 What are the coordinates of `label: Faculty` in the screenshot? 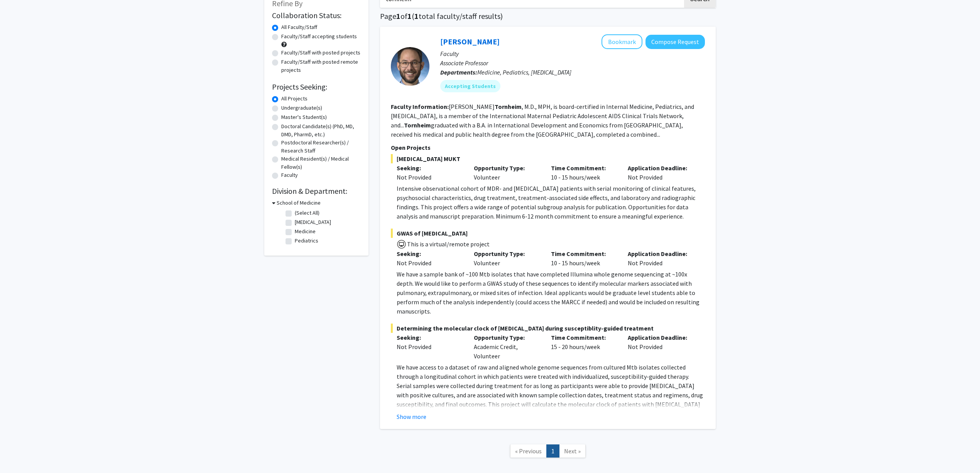 It's located at (289, 175).